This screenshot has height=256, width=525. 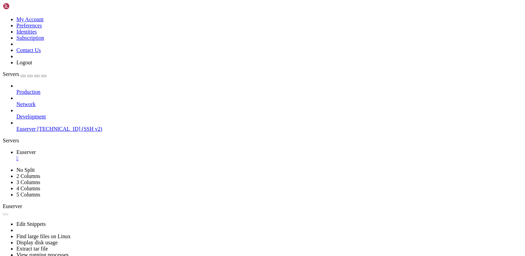 What do you see at coordinates (205, 5) in the screenshot?
I see `x-row: ERROR: Unable to open connection:` at bounding box center [205, 5].